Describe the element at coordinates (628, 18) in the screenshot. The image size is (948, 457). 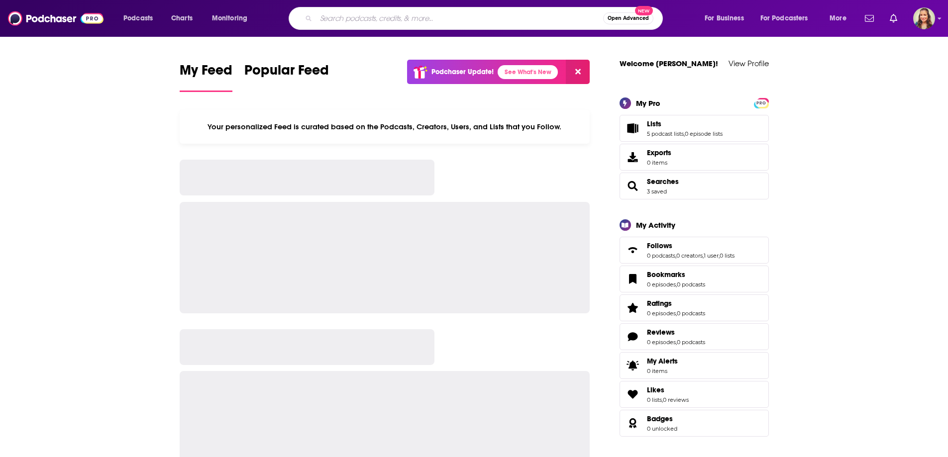
I see `span: Open Advanced` at that location.